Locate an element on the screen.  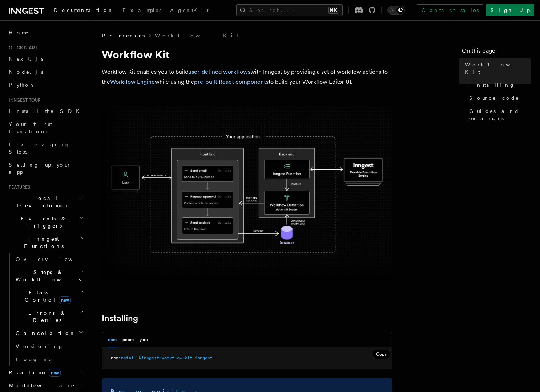
span: Home is located at coordinates (19, 33).